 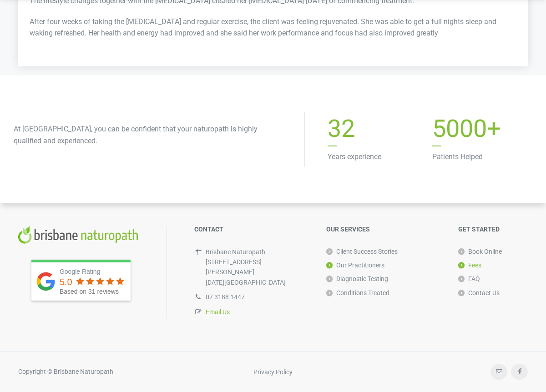 I want to click on a: Facebook, so click(x=519, y=371).